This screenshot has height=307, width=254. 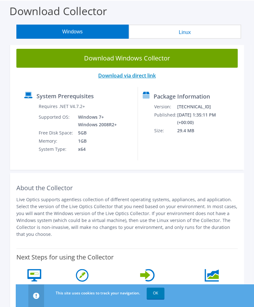 What do you see at coordinates (127, 76) in the screenshot?
I see `a: Download via direct link` at bounding box center [127, 76].